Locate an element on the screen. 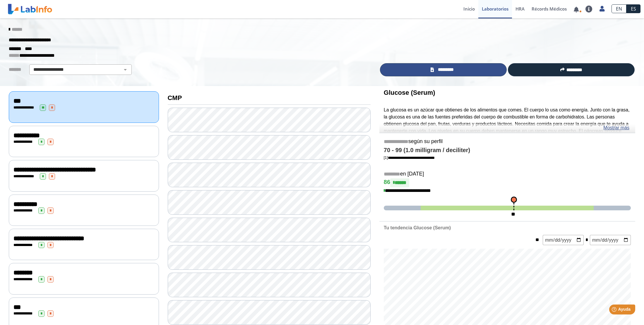 The image size is (644, 325). a: [1] is located at coordinates (409, 158).